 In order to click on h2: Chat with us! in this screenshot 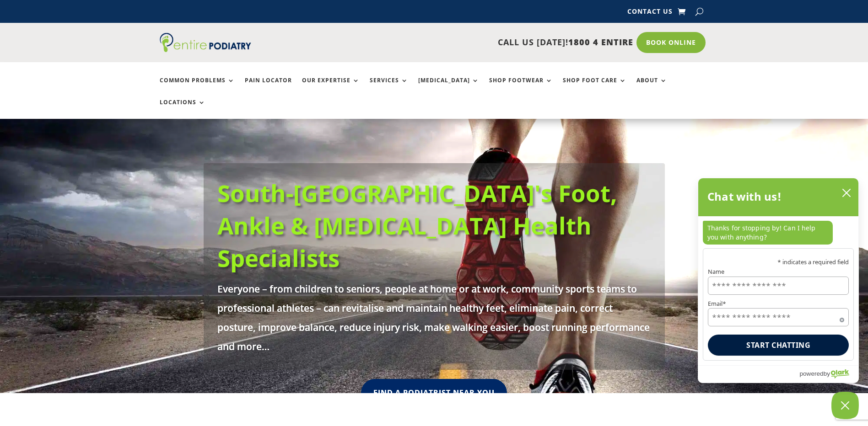, I will do `click(745, 197)`.